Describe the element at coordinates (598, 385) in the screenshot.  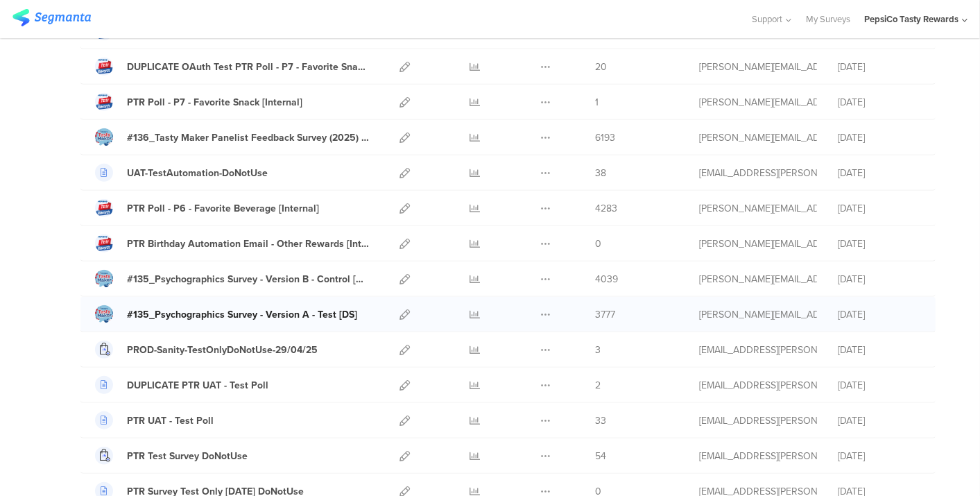
I see `span: 2` at that location.